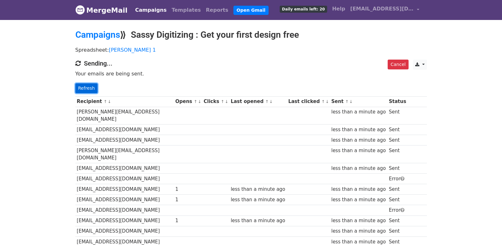  What do you see at coordinates (186, 10) in the screenshot?
I see `a: Templates` at bounding box center [186, 10].